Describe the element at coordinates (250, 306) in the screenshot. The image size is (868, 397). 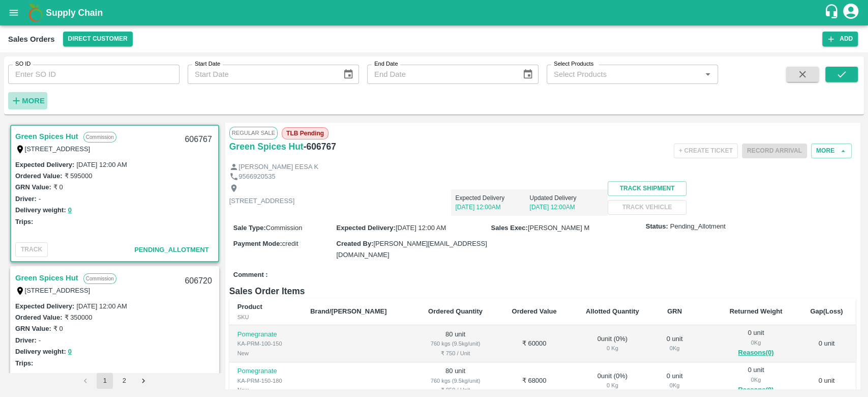
I see `b: Product` at that location.